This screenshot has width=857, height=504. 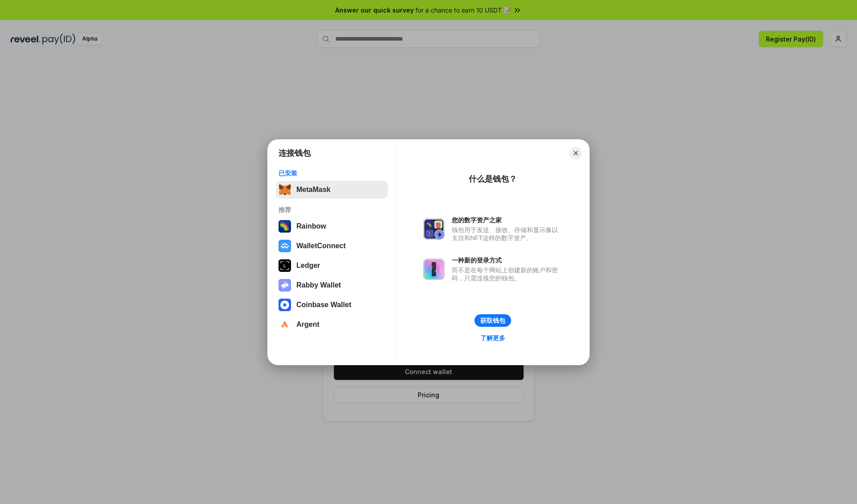 What do you see at coordinates (507, 220) in the screenshot?
I see `div: 您的数字资产之家` at bounding box center [507, 220].